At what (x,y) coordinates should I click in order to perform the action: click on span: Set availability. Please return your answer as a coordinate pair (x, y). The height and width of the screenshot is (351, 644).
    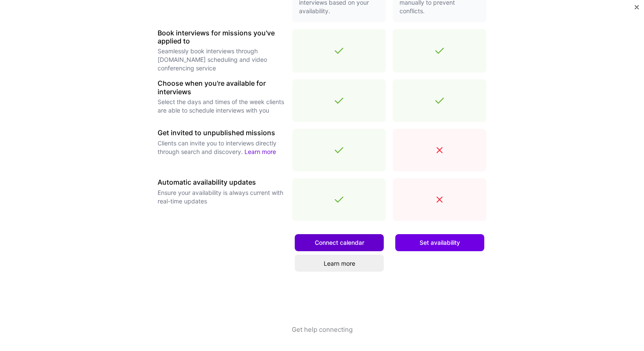
    Looking at the image, I should click on (440, 243).